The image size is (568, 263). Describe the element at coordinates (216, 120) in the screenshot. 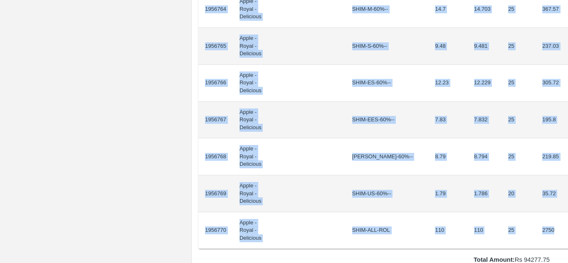

I see `td: 1956767` at that location.